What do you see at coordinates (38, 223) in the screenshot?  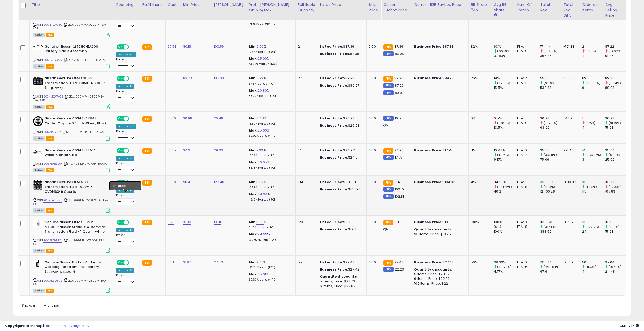 I see `img: 31uICxt6eiL._SL40_.jpg` at bounding box center [38, 223].